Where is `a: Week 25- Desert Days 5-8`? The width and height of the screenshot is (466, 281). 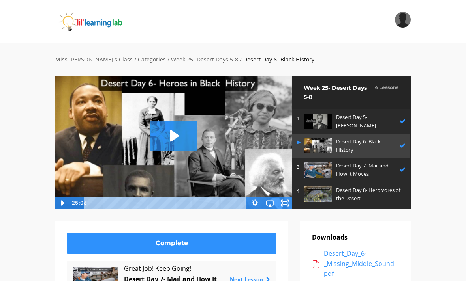 a: Week 25- Desert Days 5-8 is located at coordinates (204, 59).